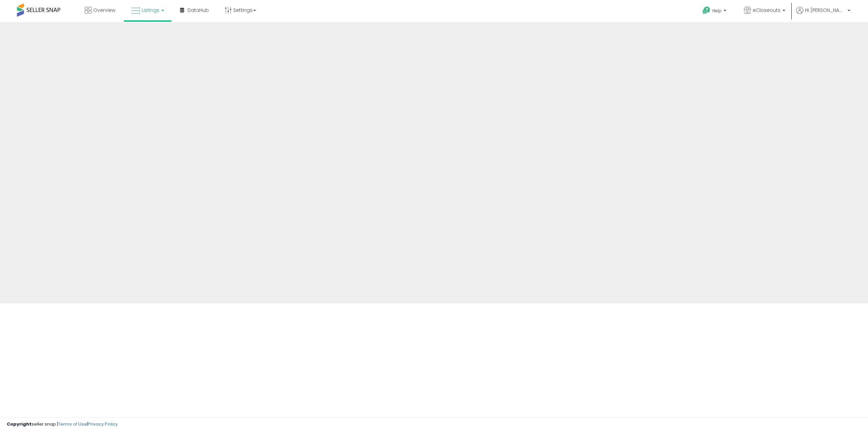 This screenshot has height=431, width=868. What do you see at coordinates (715, 11) in the screenshot?
I see `a: Help` at bounding box center [715, 11].